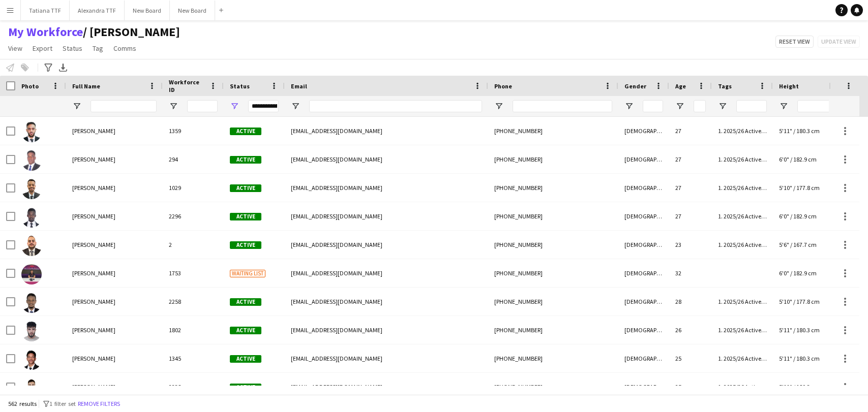 This screenshot has height=412, width=868. Describe the element at coordinates (794, 42) in the screenshot. I see `button: Reset view` at that location.